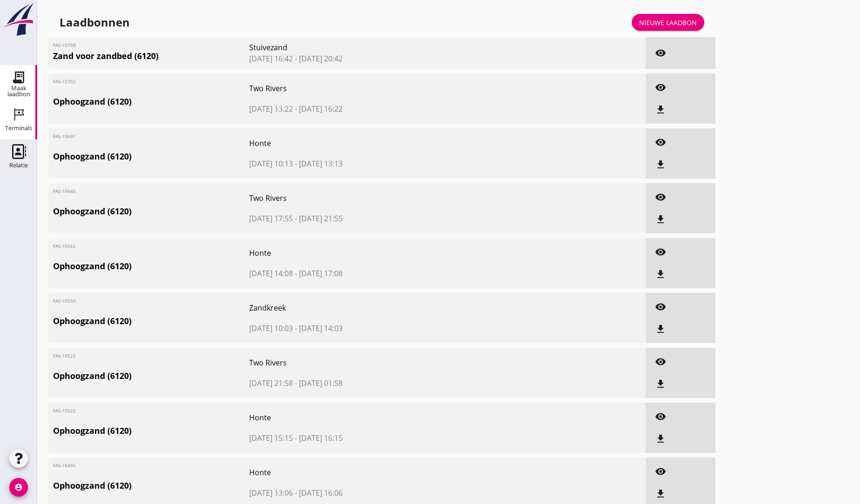  What do you see at coordinates (66, 45) in the screenshot?
I see `span: FAS-10709` at bounding box center [66, 45].